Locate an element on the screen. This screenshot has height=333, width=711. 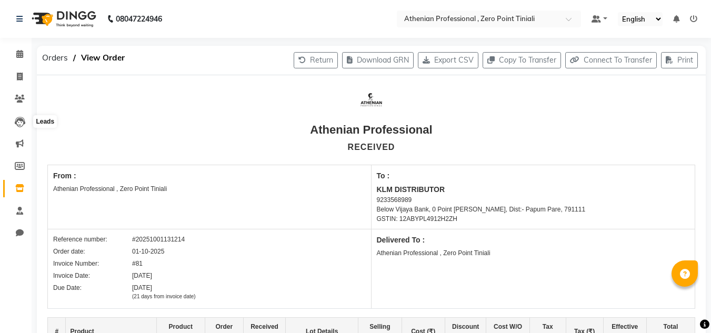
div: Invoice Number: is located at coordinates (93, 264).